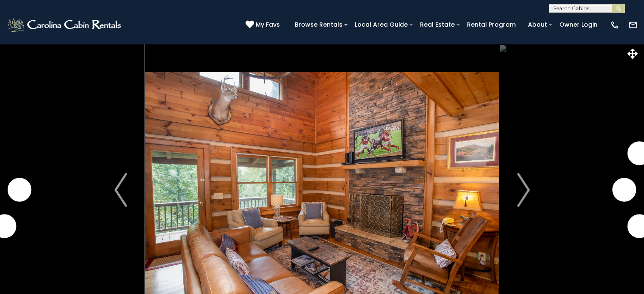 The width and height of the screenshot is (644, 294). Describe the element at coordinates (438, 25) in the screenshot. I see `a: Real Estate` at that location.